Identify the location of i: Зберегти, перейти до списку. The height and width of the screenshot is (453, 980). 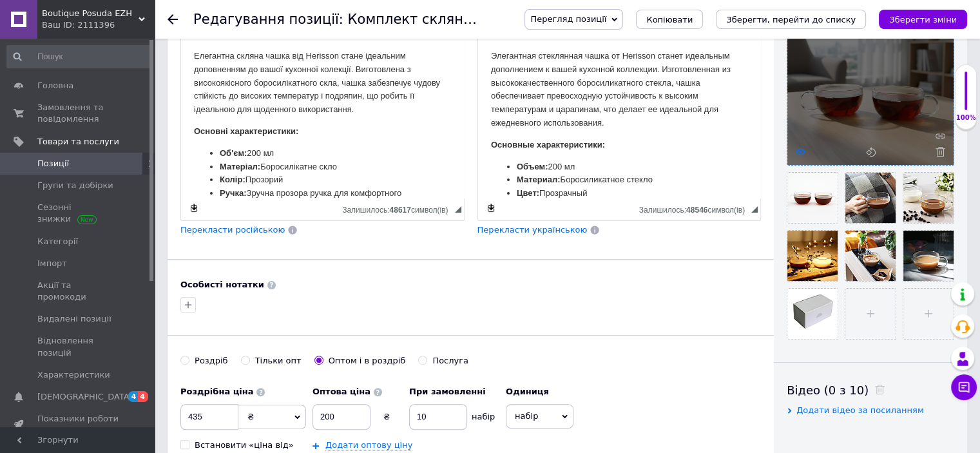
(790, 19).